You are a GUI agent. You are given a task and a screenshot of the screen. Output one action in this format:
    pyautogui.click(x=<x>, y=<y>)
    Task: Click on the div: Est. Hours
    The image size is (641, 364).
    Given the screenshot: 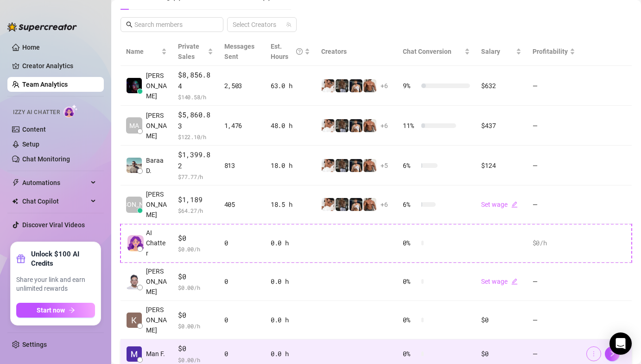 What is the action you would take?
    pyautogui.click(x=287, y=52)
    